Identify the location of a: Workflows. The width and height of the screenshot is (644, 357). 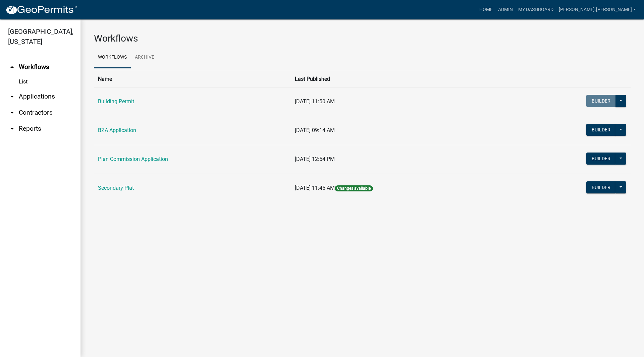
(112, 58).